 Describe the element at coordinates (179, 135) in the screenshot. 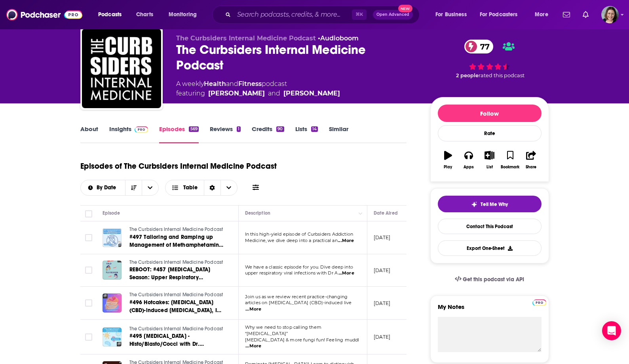

I see `a: Episodes569` at that location.